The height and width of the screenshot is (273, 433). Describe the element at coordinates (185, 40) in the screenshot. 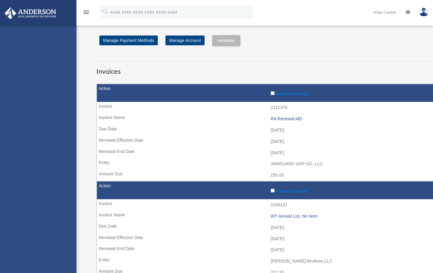

I see `a: Manage Account` at that location.